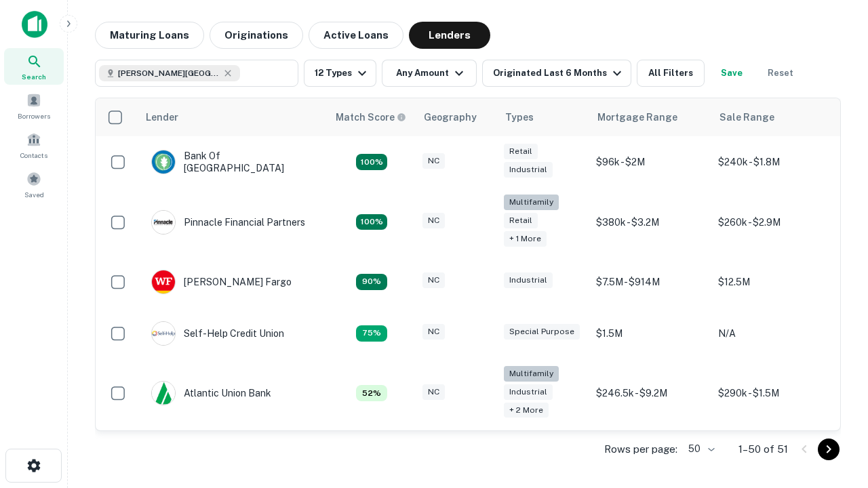 This screenshot has width=868, height=488. I want to click on a: Contacts, so click(34, 145).